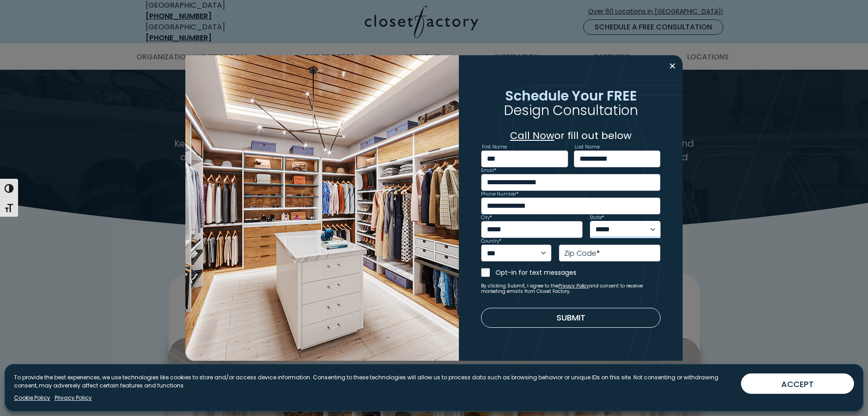 The width and height of the screenshot is (868, 416). Describe the element at coordinates (571, 318) in the screenshot. I see `button: Submit` at that location.